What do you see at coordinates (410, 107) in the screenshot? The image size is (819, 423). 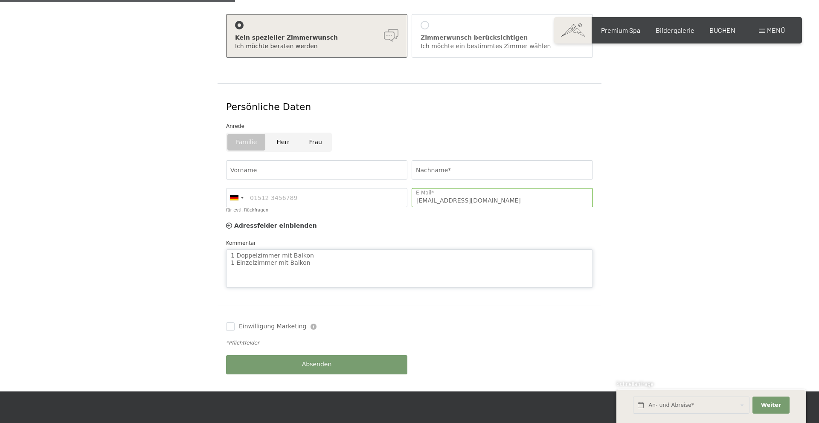 I see `div: Persönliche Daten` at bounding box center [410, 107].